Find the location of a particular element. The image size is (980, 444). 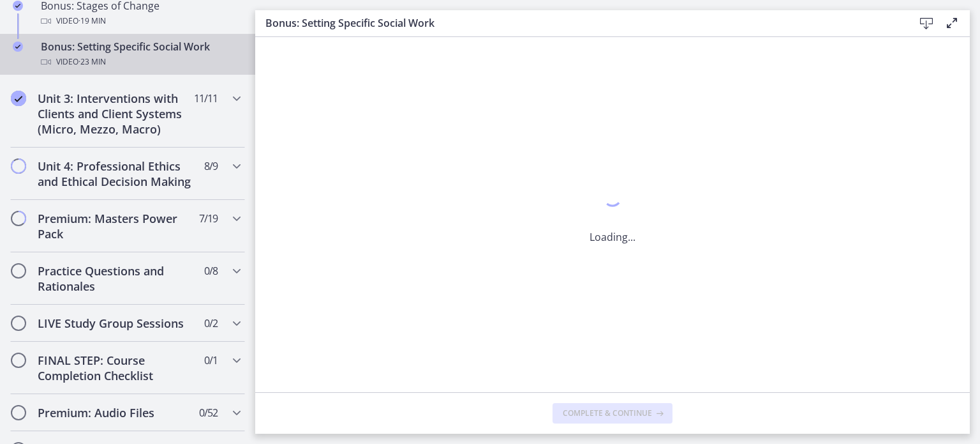

h2: Premium: Audio Files is located at coordinates (115, 412).